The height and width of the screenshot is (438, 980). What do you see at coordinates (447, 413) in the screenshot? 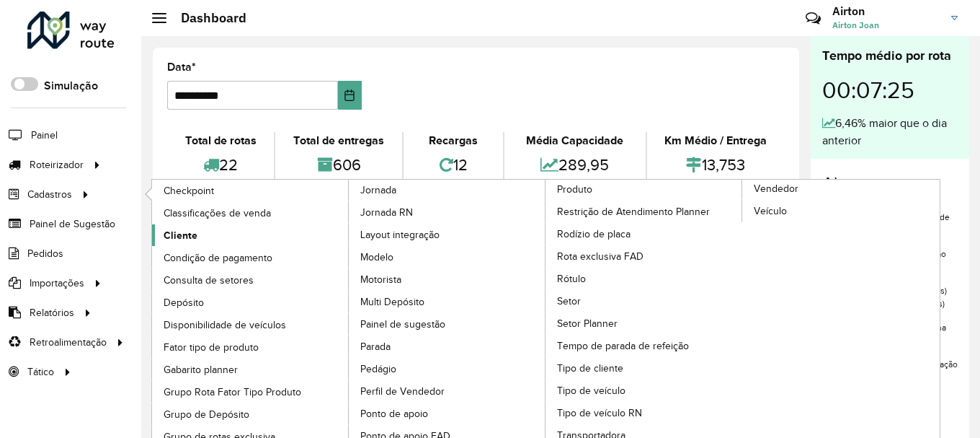
I see `a: Ponto de apoio` at bounding box center [447, 413].